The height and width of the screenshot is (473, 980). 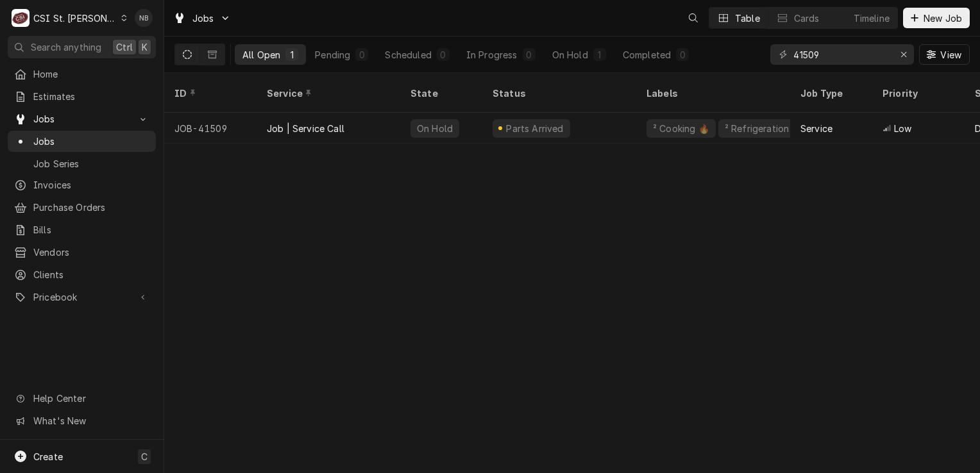 I want to click on div: Parts Arrived, so click(x=535, y=128).